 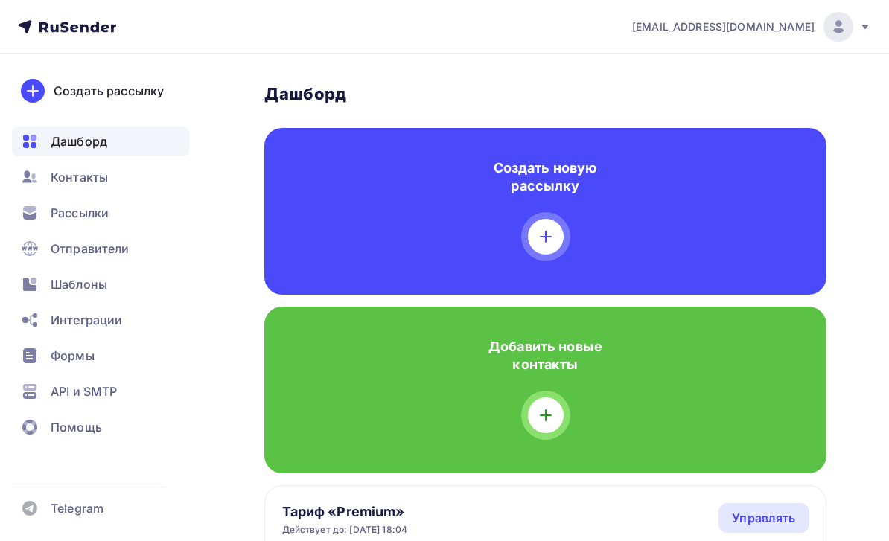 What do you see at coordinates (546, 356) in the screenshot?
I see `h4: Добавить новые контакты` at bounding box center [546, 356].